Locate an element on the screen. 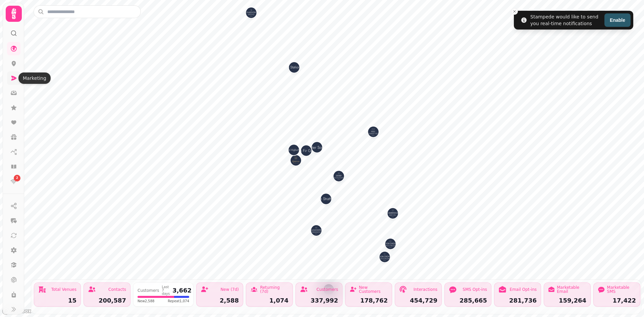 Image resolution: width=644 pixels, height=317 pixels. span: New 2,588 is located at coordinates (146, 301).